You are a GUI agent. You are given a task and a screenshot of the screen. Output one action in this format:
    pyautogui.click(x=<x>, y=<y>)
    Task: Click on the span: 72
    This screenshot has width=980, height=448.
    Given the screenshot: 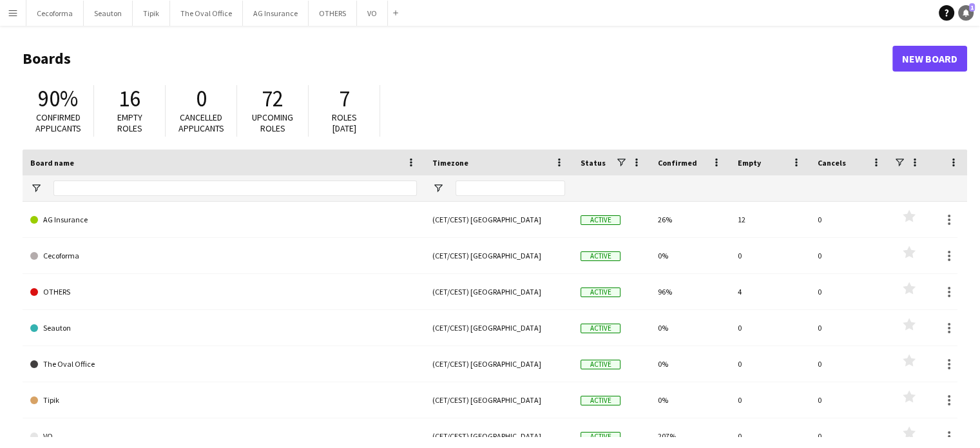 What is the action you would take?
    pyautogui.click(x=272, y=98)
    